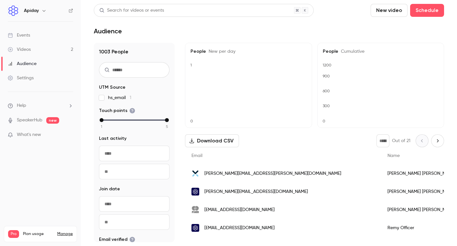 The width and height of the screenshot is (457, 246). What do you see at coordinates (427, 10) in the screenshot?
I see `button: Schedule` at bounding box center [427, 10].